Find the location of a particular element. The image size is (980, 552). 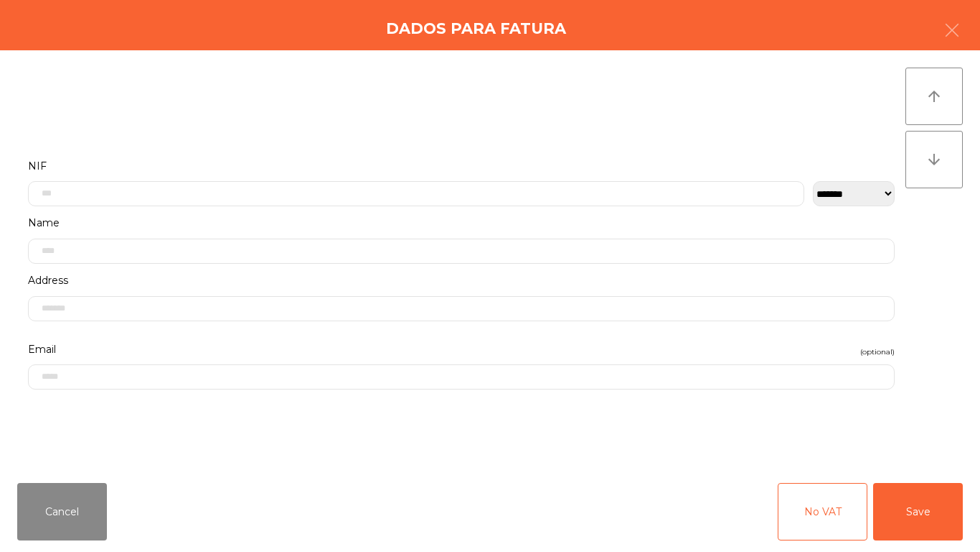

button: arrow_downward is located at coordinates (935, 160).